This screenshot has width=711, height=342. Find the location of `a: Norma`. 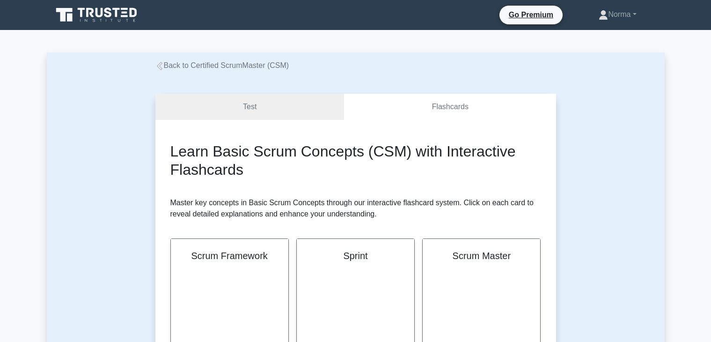

a: Norma is located at coordinates (617, 15).